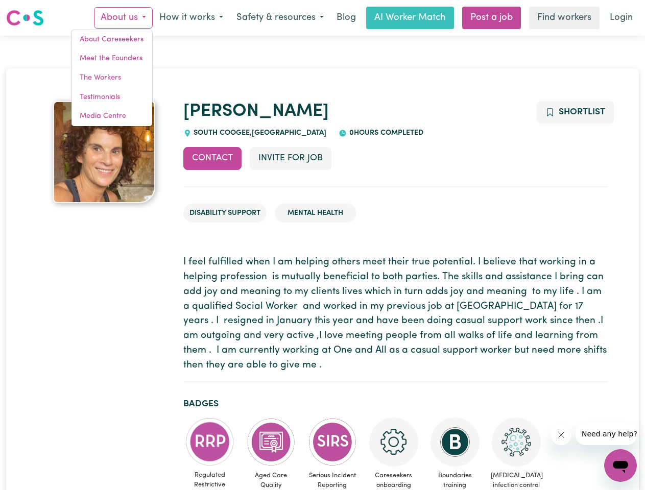  Describe the element at coordinates (280, 18) in the screenshot. I see `button: Safety & resources` at that location.